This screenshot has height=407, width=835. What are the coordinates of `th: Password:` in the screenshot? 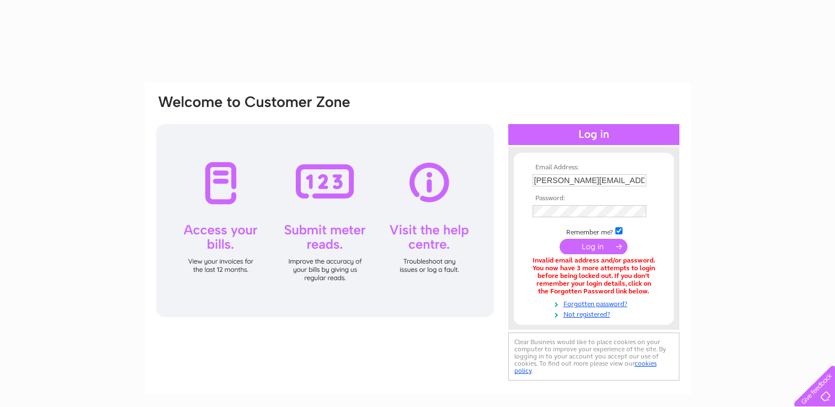 It's located at (594, 199).